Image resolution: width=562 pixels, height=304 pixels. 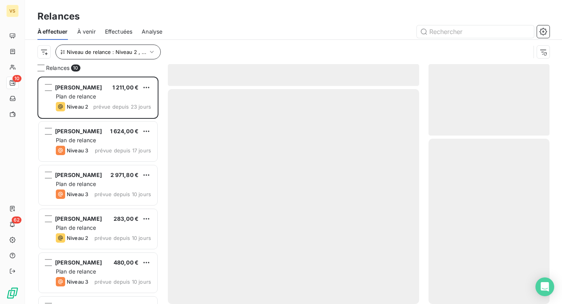 What do you see at coordinates (86, 32) in the screenshot?
I see `span: À venir` at bounding box center [86, 32].